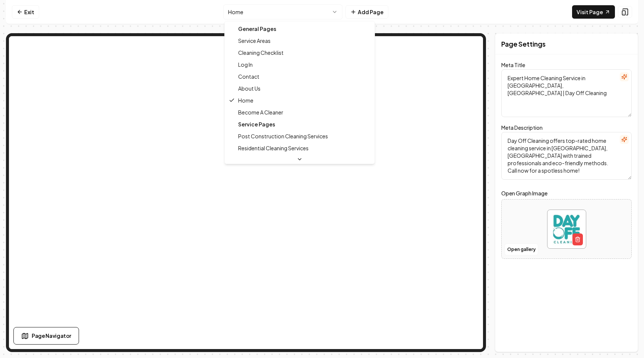  Describe the element at coordinates (248, 76) in the screenshot. I see `span: Contact` at that location.